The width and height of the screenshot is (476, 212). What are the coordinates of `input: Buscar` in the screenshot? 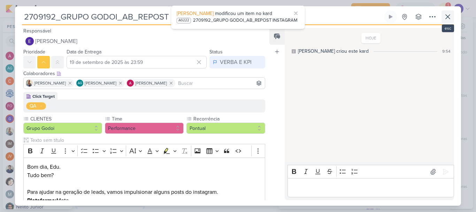 It's located at (220, 83).